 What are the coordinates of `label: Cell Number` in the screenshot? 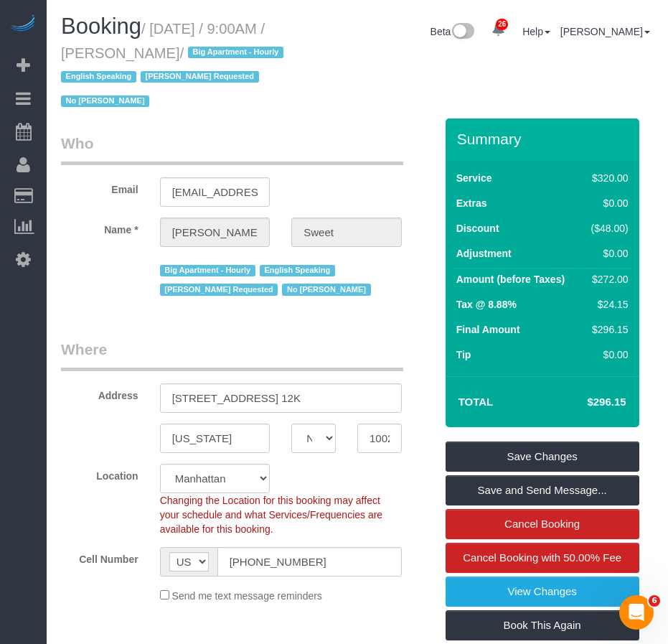 It's located at (99, 556).